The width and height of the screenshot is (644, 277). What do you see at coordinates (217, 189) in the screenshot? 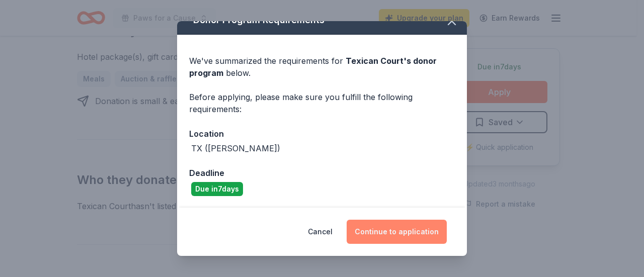
I see `div: Due in 7 days` at bounding box center [217, 189].